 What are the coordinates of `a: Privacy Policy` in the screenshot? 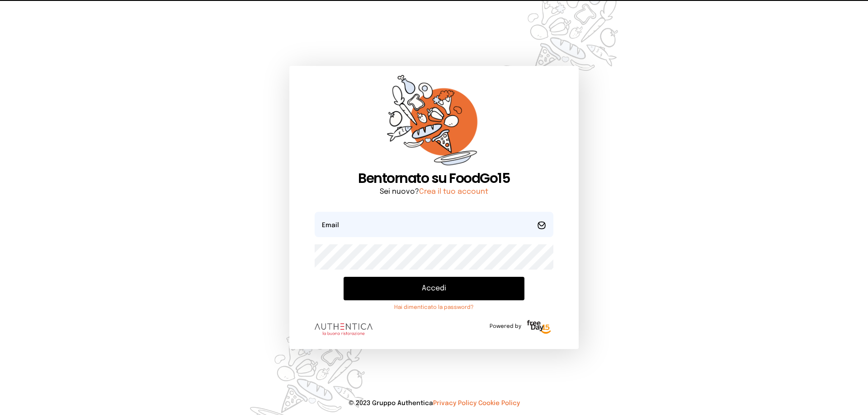 It's located at (455, 403).